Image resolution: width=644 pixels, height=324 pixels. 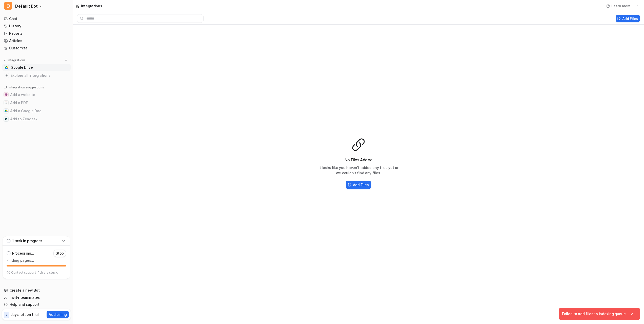 I want to click on img: Google Drive, so click(x=7, y=68).